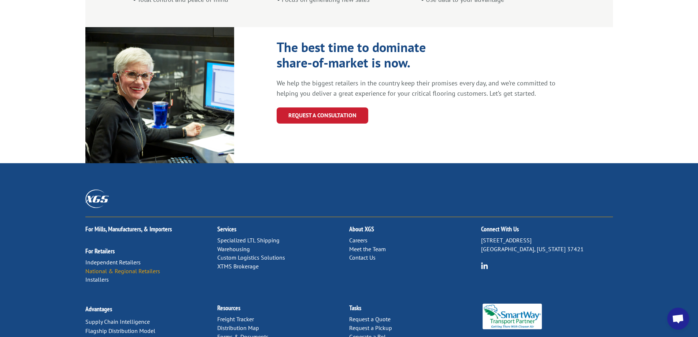 The height and width of the screenshot is (337, 698). Describe the element at coordinates (238, 327) in the screenshot. I see `a: Distribution Map` at that location.